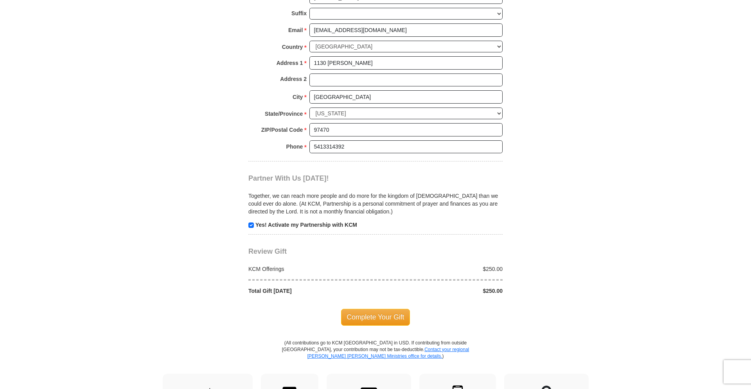  What do you see at coordinates (306, 225) in the screenshot?
I see `strong: Yes! Activate my Partnership with KCM` at bounding box center [306, 225].